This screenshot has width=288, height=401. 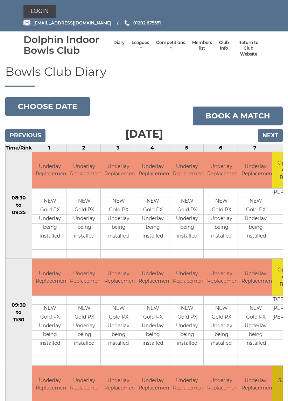 What do you see at coordinates (142, 23) in the screenshot?
I see `a: Phone us 01202 675551` at bounding box center [142, 23].